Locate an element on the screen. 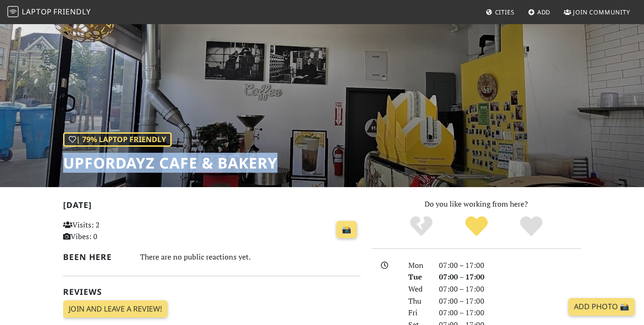  a: Join and leave a review! is located at coordinates (115, 309).